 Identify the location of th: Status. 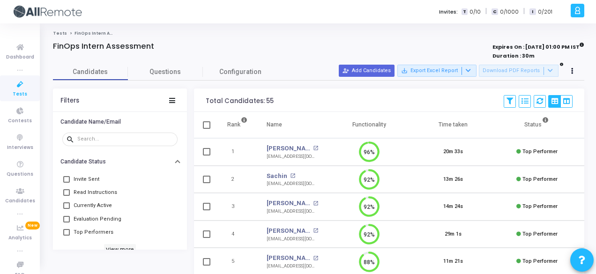
(537, 125).